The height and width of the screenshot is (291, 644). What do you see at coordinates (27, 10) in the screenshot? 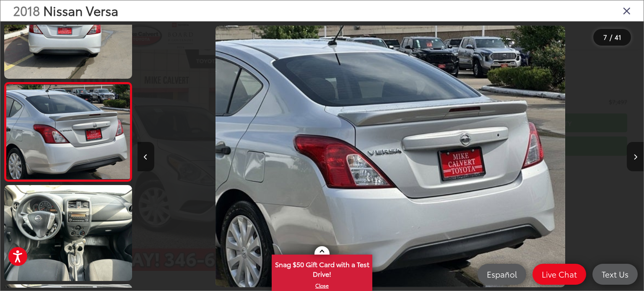
I see `span: 2018` at bounding box center [27, 10].